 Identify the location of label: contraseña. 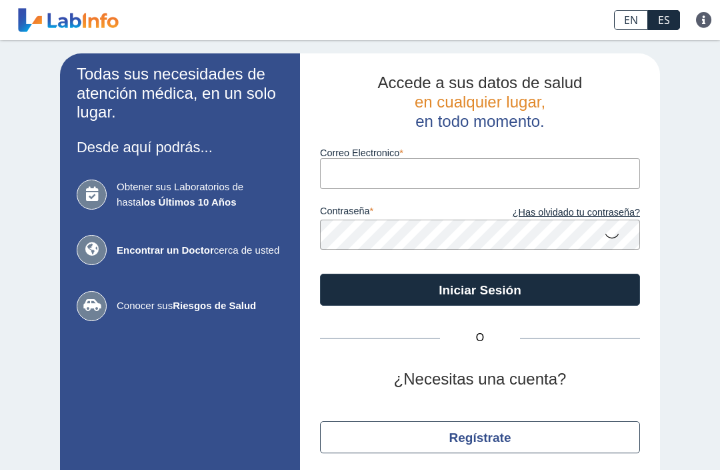
(400, 213).